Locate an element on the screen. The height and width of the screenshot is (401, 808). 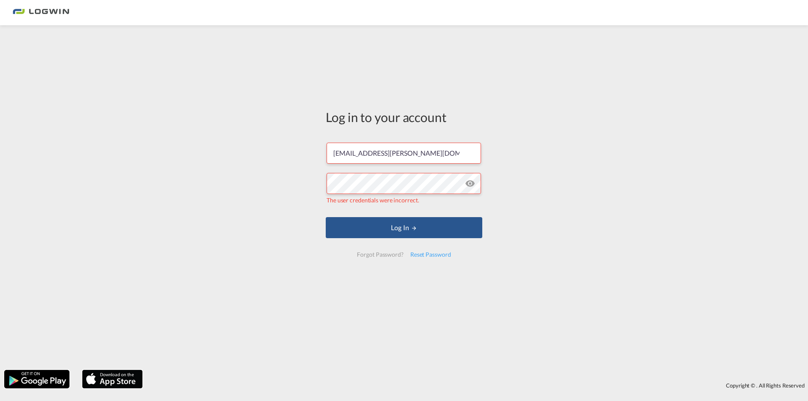
img: apple.png is located at coordinates (112, 379).